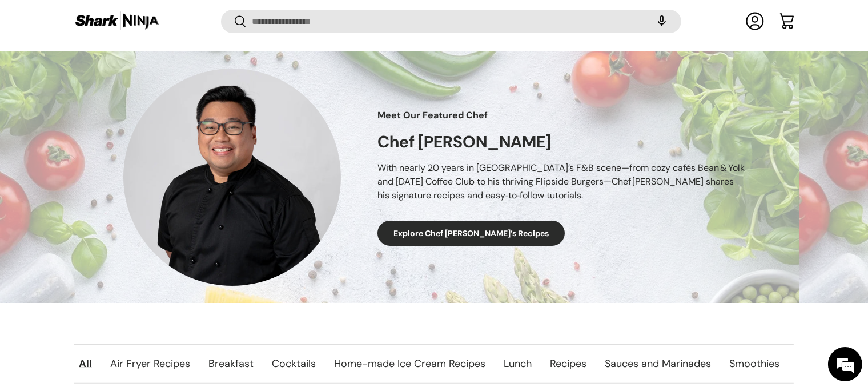 This screenshot has height=387, width=868. What do you see at coordinates (658, 363) in the screenshot?
I see `a: Sauces and Marinades` at bounding box center [658, 363].